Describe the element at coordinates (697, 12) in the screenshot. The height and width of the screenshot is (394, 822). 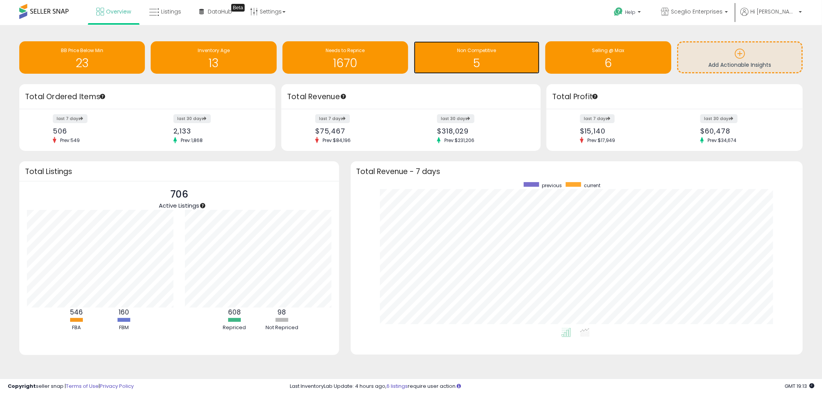
I see `span: Sceglio Enterprises` at that location.